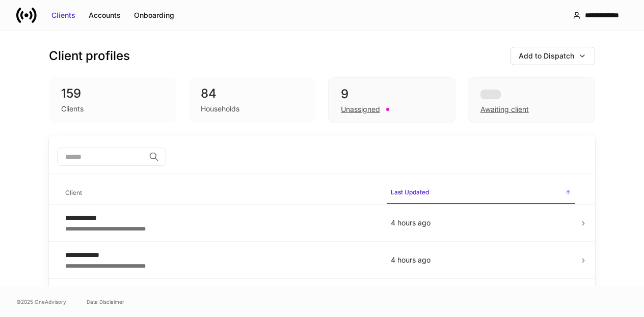  Describe the element at coordinates (392, 100) in the screenshot. I see `div: 9Unassigned` at that location.